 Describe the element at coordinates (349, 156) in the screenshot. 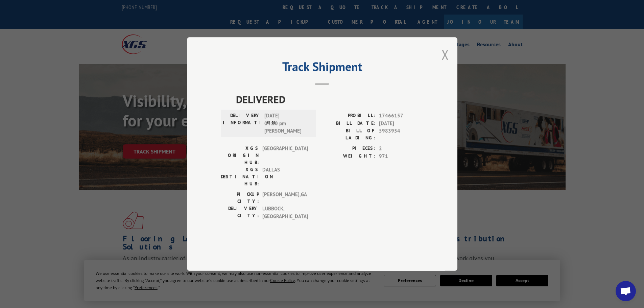

I see `label: WEIGHT:` at that location.